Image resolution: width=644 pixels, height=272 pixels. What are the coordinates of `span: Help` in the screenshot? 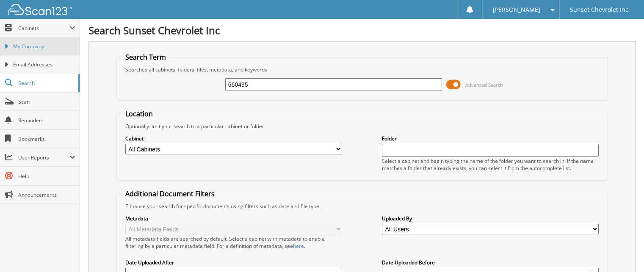 It's located at (46, 176).